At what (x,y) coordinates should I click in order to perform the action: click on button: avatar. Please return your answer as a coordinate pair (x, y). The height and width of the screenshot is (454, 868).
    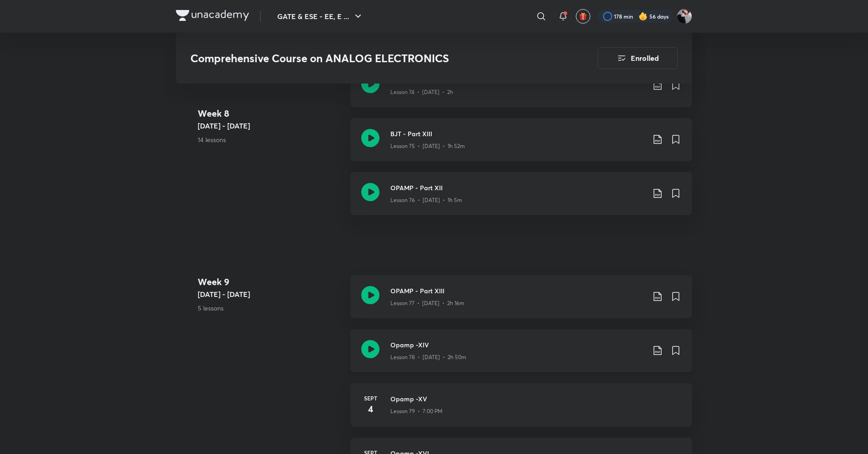
    Looking at the image, I should click on (583, 16).